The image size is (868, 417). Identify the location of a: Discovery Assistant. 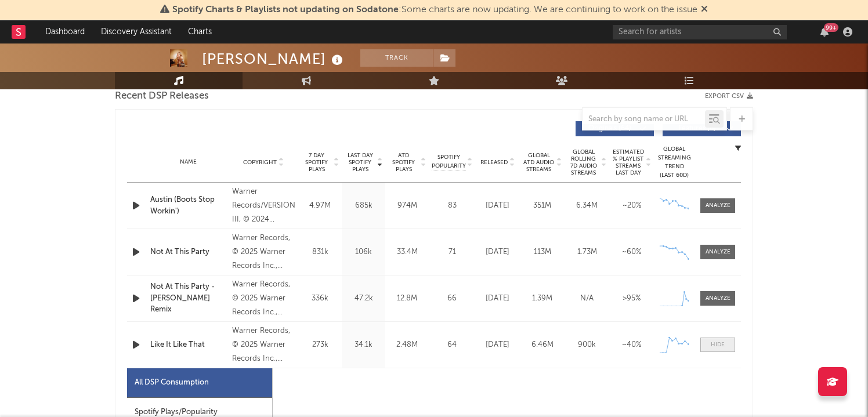
(136, 32).